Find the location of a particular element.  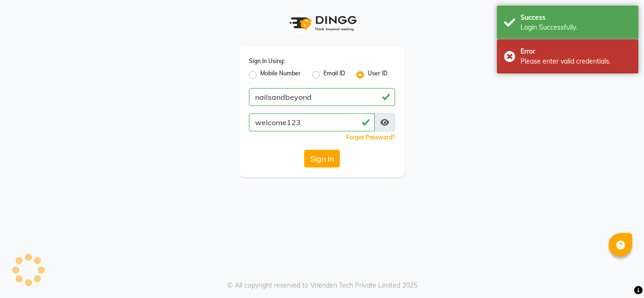

label: Sign In Using: is located at coordinates (267, 61).